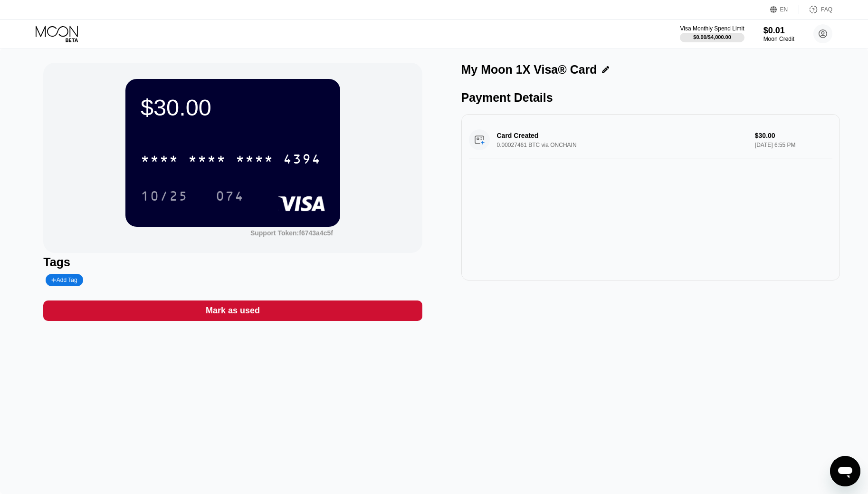 Image resolution: width=868 pixels, height=494 pixels. Describe the element at coordinates (302, 160) in the screenshot. I see `div: 4394` at that location.